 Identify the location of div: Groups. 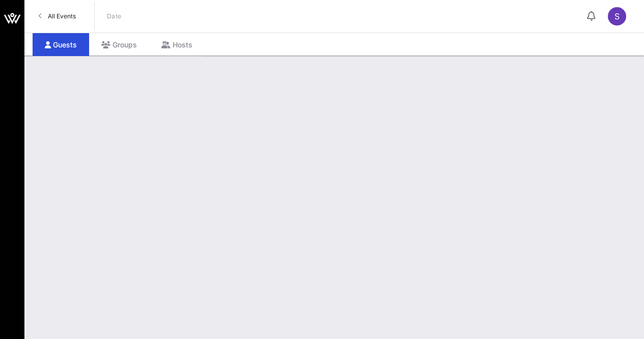
(119, 44).